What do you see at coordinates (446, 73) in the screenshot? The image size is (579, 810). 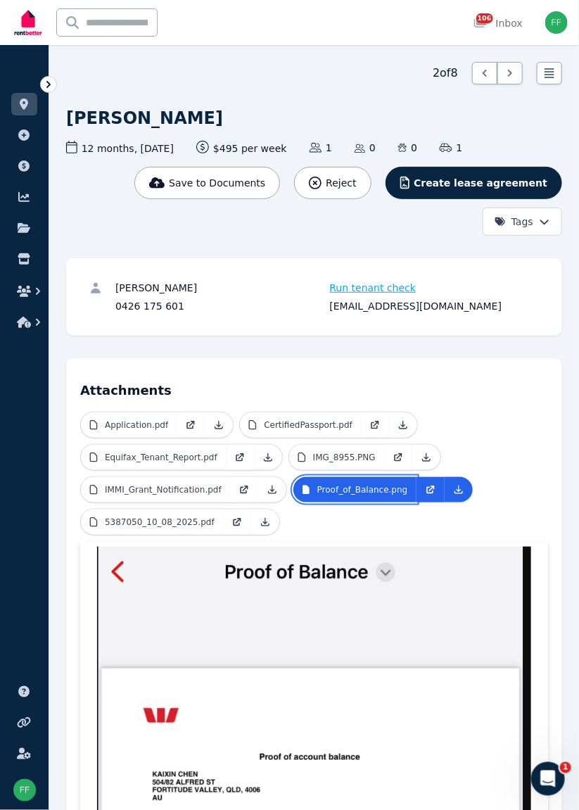 I see `span: 2 of 8` at bounding box center [446, 73].